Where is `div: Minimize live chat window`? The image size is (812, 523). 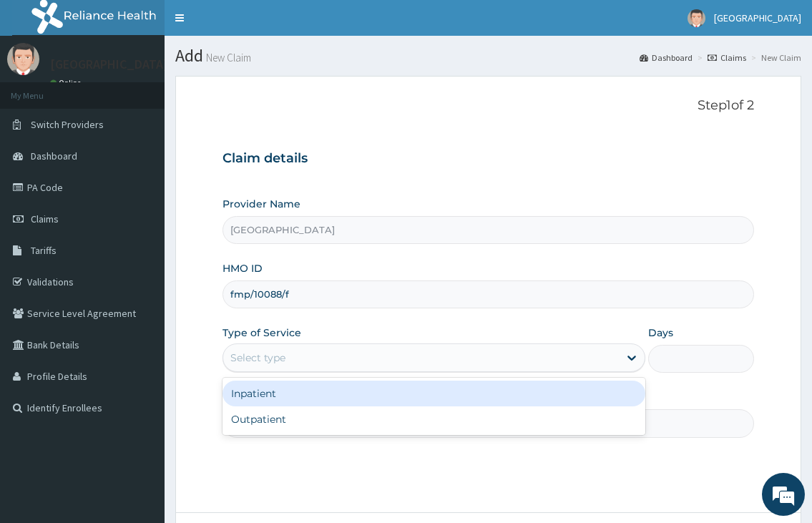
div: Minimize live chat window is located at coordinates (252, 25).